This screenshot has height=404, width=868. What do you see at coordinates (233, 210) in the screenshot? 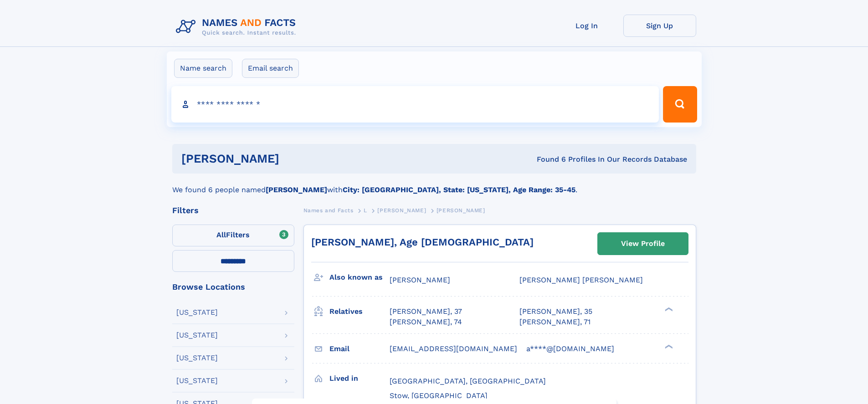
I see `div: Filters` at bounding box center [233, 210].